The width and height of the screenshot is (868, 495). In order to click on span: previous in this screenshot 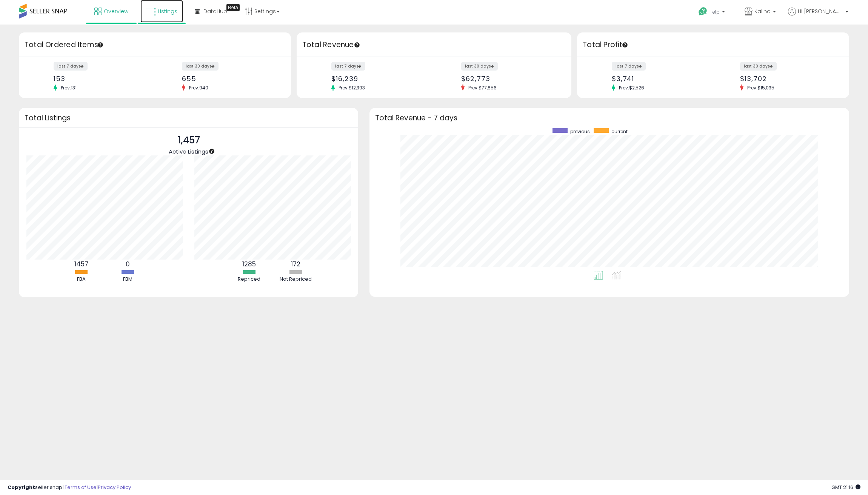, I will do `click(580, 131)`.